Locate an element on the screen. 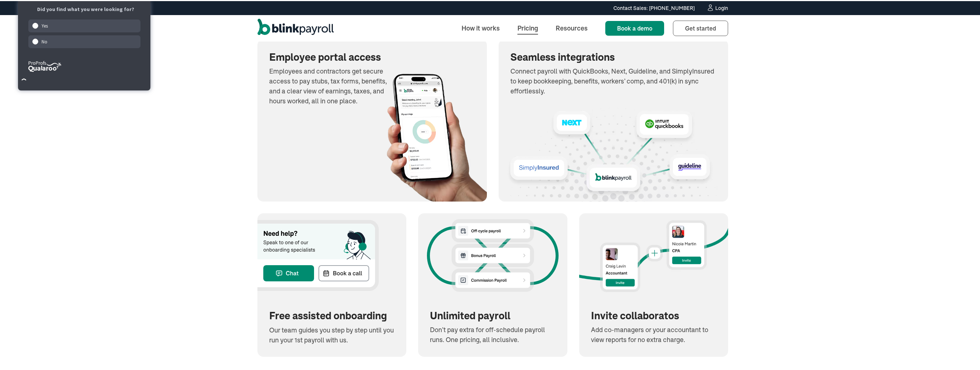 The height and width of the screenshot is (370, 980). tspan: ProProfs is located at coordinates (37, 62).